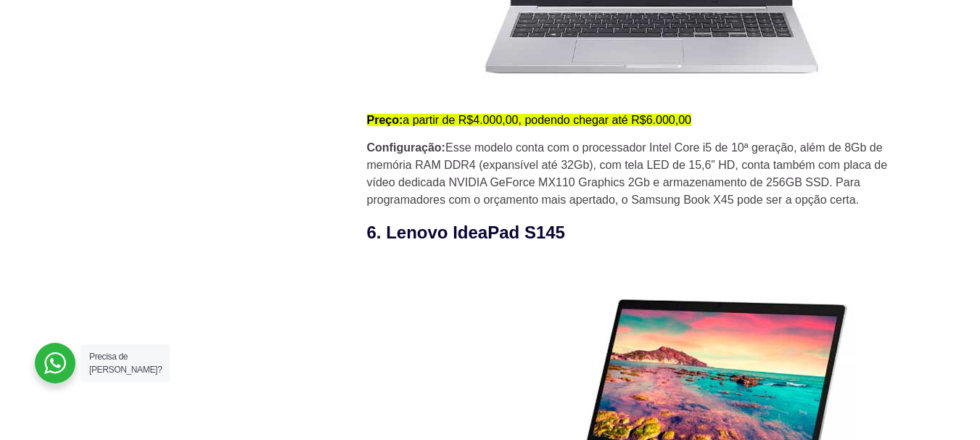 The image size is (980, 440). What do you see at coordinates (643, 233) in the screenshot?
I see `h3: 6. Lenovo IdeaPad S145` at bounding box center [643, 233].